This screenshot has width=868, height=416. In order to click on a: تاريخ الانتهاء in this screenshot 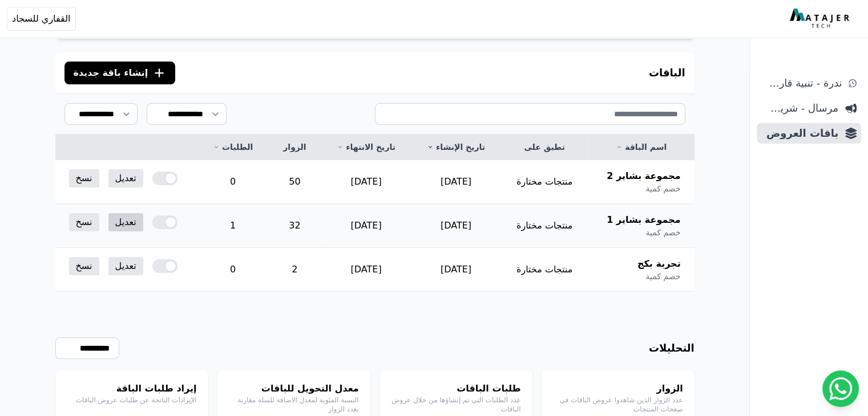, I will do `click(366, 147)`.